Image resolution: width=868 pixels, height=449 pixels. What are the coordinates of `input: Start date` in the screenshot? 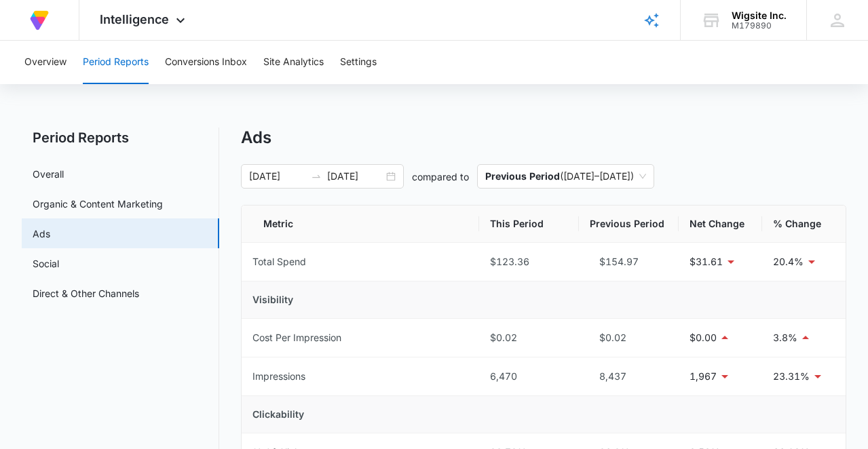 It's located at (277, 176).